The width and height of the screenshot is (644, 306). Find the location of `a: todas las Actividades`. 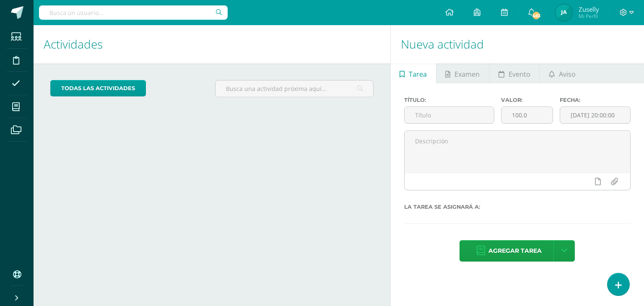

a: todas las Actividades is located at coordinates (98, 88).